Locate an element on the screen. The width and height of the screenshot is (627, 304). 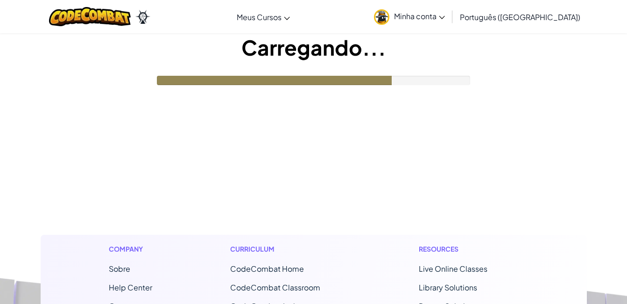
a: Sobre is located at coordinates (120, 268).